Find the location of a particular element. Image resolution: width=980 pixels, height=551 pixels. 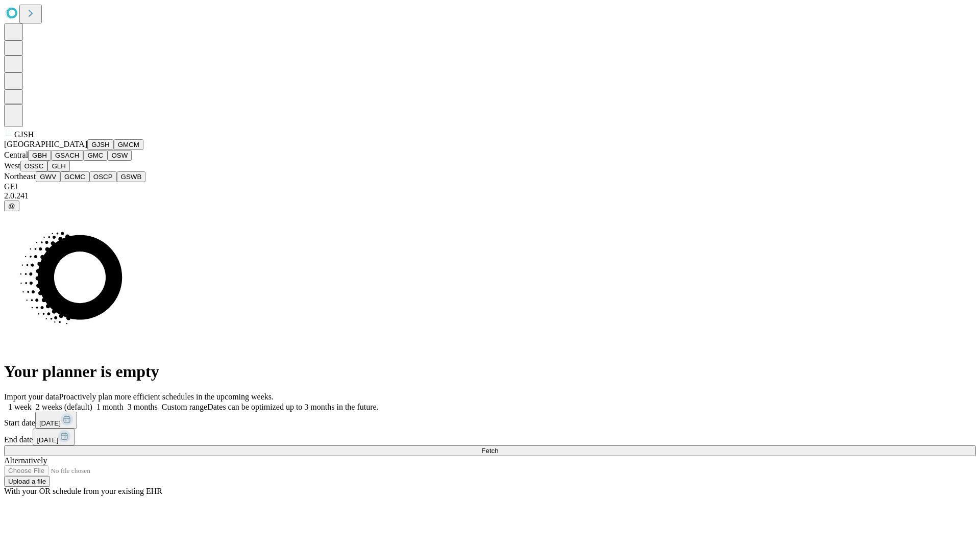

div: End date is located at coordinates (490, 437).